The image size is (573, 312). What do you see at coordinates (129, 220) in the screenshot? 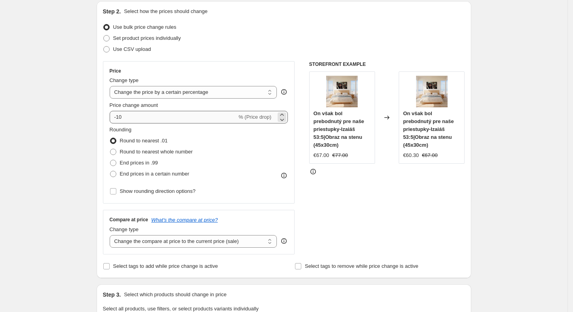
I see `h3: Compare at price` at bounding box center [129, 220].